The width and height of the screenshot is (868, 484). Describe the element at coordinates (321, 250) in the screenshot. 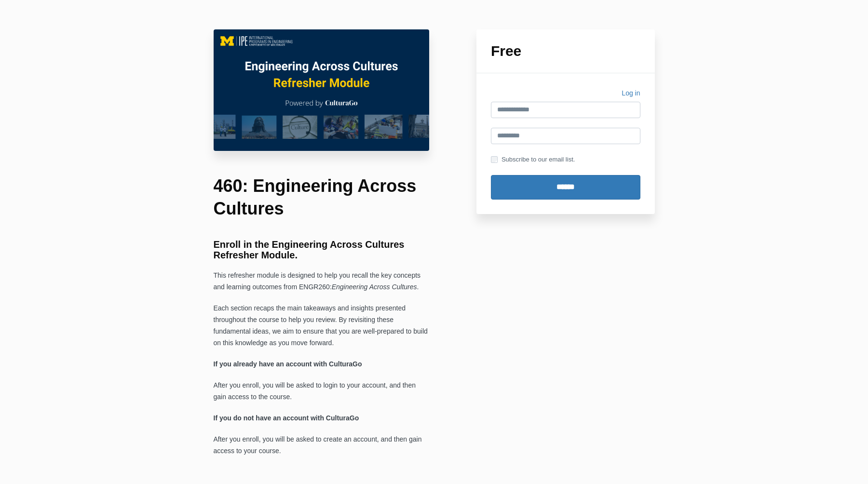

I see `h3: Enroll in the Engineering Across Cultures Refresher Module.` at that location.